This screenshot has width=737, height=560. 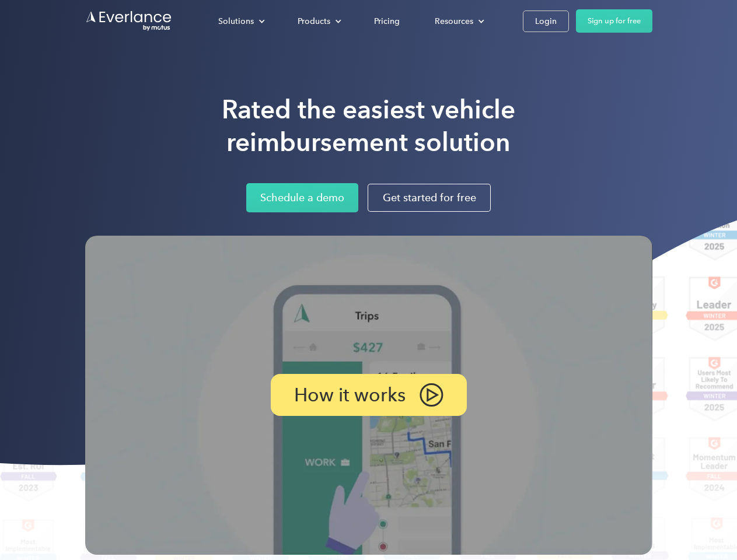 I want to click on a: Get started for free, so click(x=429, y=198).